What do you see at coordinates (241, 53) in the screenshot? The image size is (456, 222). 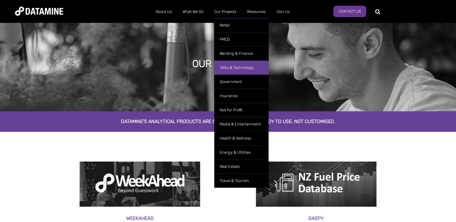 I see `a: Banking & Finance` at bounding box center [241, 53].